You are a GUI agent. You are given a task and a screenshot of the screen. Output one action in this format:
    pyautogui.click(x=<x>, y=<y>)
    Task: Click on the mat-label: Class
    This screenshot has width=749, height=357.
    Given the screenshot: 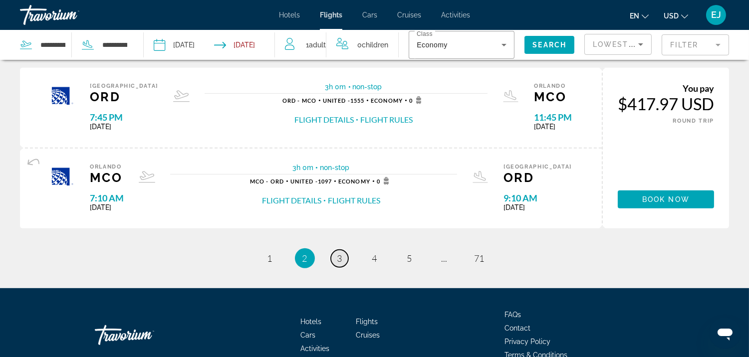 What is the action you would take?
    pyautogui.click(x=424, y=34)
    